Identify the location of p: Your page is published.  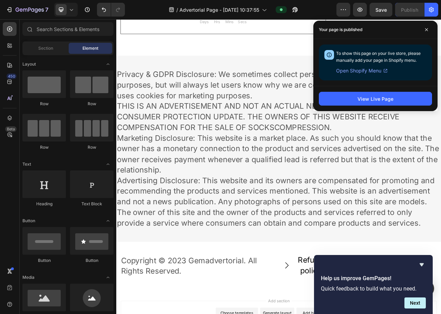
(340, 30).